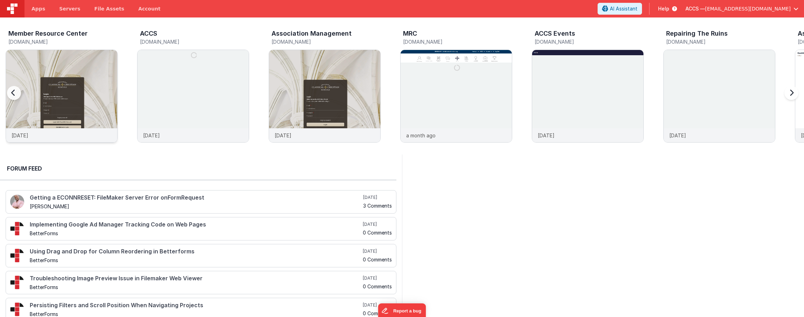  What do you see at coordinates (109, 9) in the screenshot?
I see `span: File Assets` at bounding box center [109, 9].